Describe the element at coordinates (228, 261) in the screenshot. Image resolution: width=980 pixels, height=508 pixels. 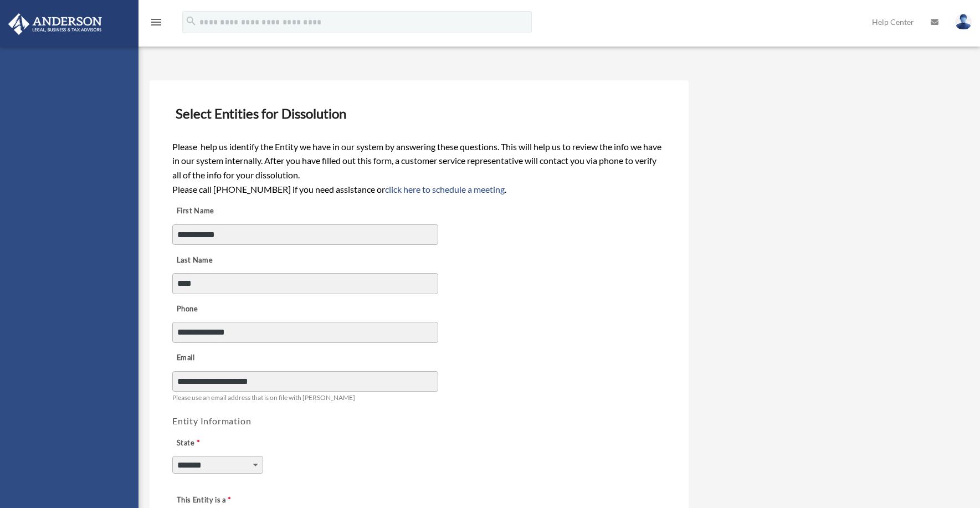
I see `label: Last Name` at that location.